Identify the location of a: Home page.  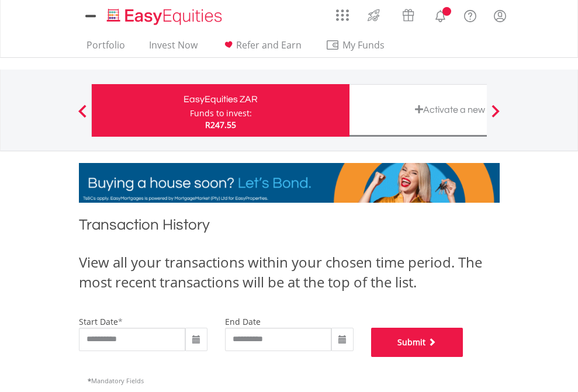
(164, 15).